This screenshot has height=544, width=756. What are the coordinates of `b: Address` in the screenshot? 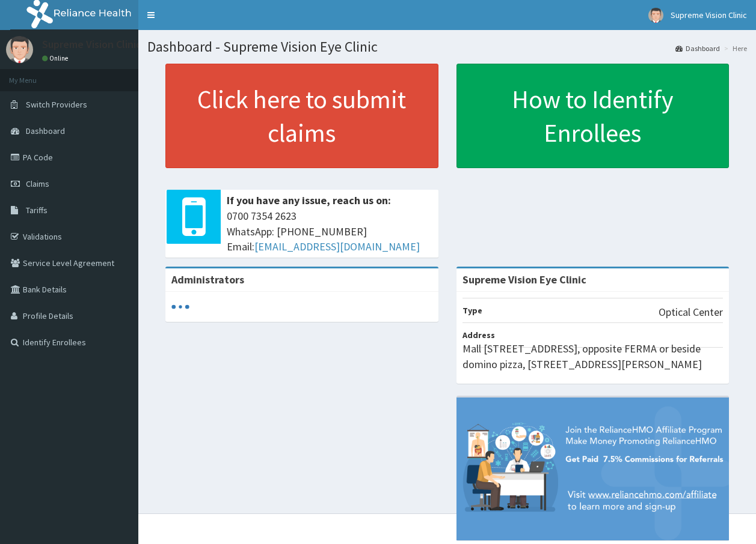 It's located at (479, 335).